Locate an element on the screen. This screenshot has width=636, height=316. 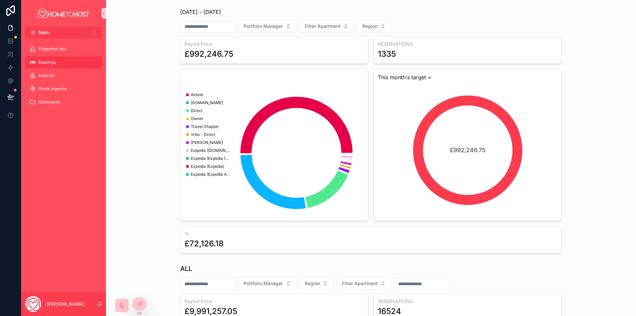
span: This month's target = is located at coordinates (468, 77).